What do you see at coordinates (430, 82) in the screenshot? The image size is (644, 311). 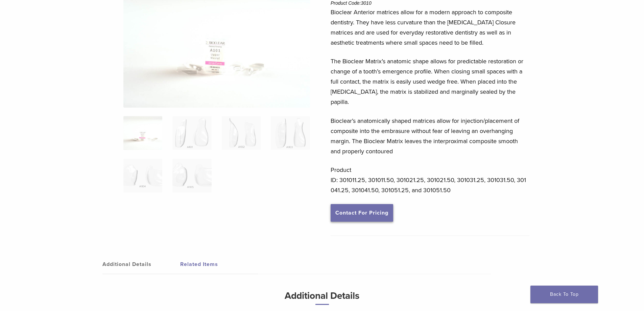 I see `p: The Bioclear Matrix’s anatomic shape allows for predictable restoration or change of a tooth’s em...` at bounding box center [430, 82].